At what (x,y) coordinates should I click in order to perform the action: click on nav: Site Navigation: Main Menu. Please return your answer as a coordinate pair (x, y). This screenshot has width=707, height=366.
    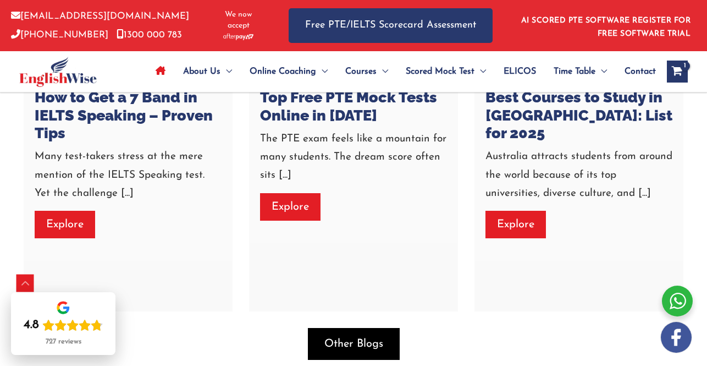
    Looking at the image, I should click on (402, 72).